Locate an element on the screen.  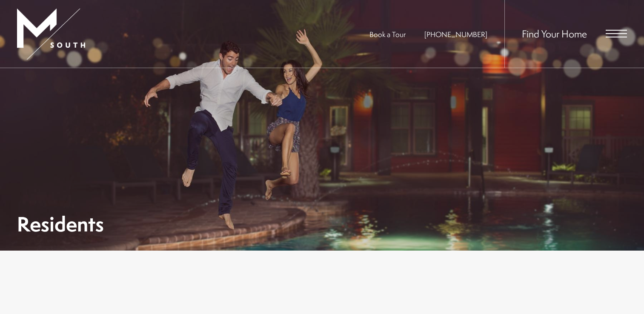
span: Book a Tour is located at coordinates (388, 34).